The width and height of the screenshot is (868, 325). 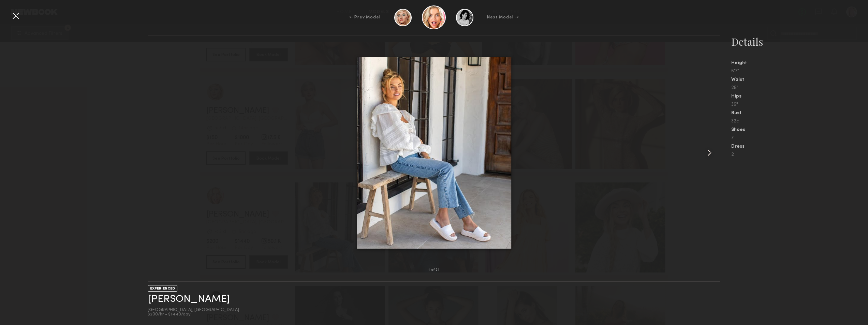 What do you see at coordinates (800, 138) in the screenshot?
I see `div: 7` at bounding box center [800, 138].